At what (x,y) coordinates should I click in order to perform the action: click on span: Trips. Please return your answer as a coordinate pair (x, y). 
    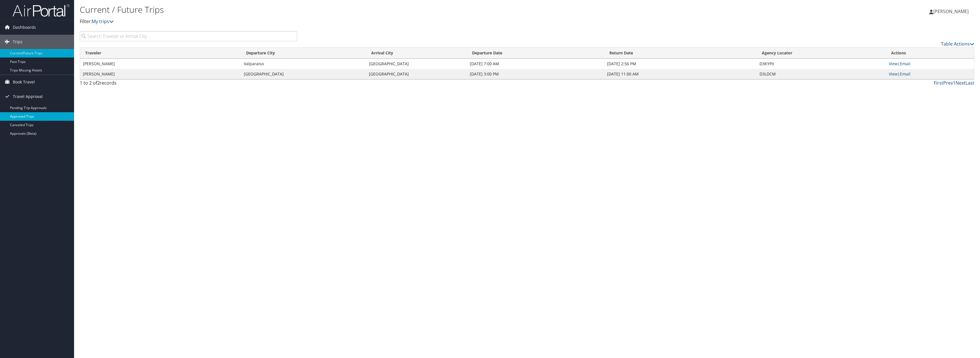
    Looking at the image, I should click on (18, 42).